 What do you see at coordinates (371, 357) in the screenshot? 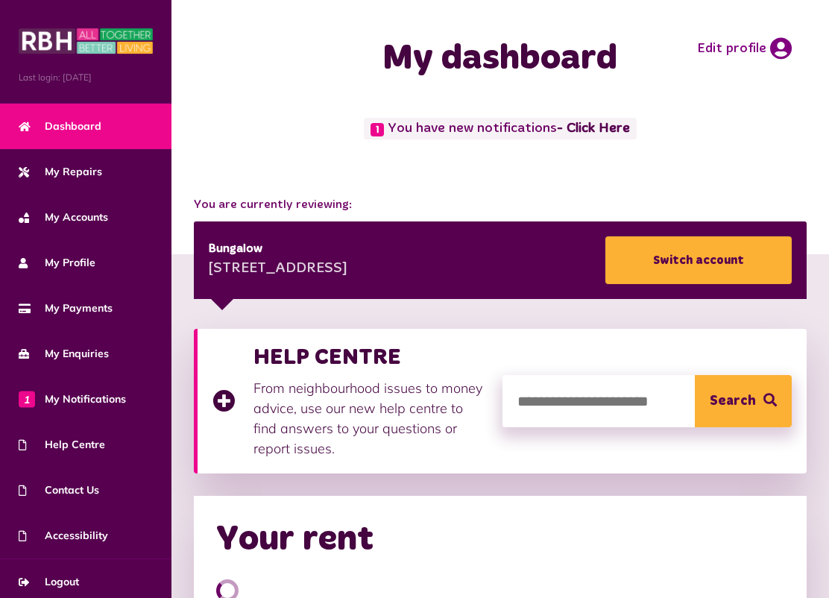
I see `h3: HELP CENTRE` at bounding box center [371, 357].